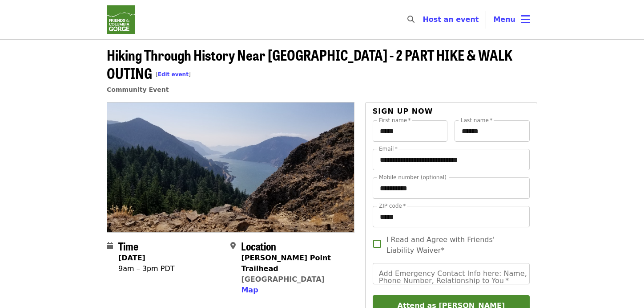  Describe the element at coordinates (451, 217) in the screenshot. I see `input: ZIP code` at that location.